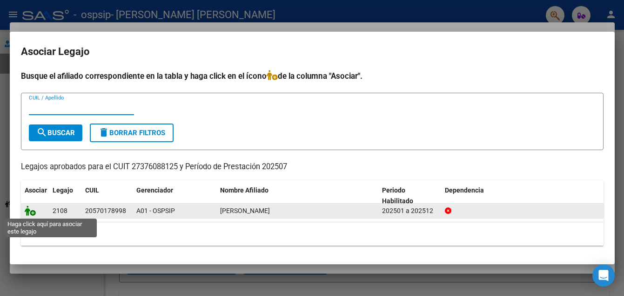 Image resolution: width=624 pixels, height=296 pixels. What do you see at coordinates (604, 275) in the screenshot?
I see `div: Open Intercom Messenger` at bounding box center [604, 275].